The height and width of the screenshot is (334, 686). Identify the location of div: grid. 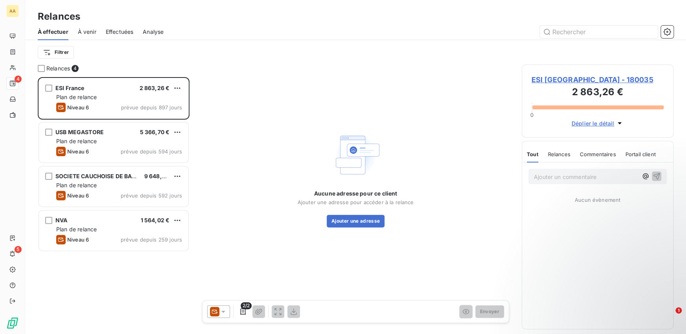
(114, 205).